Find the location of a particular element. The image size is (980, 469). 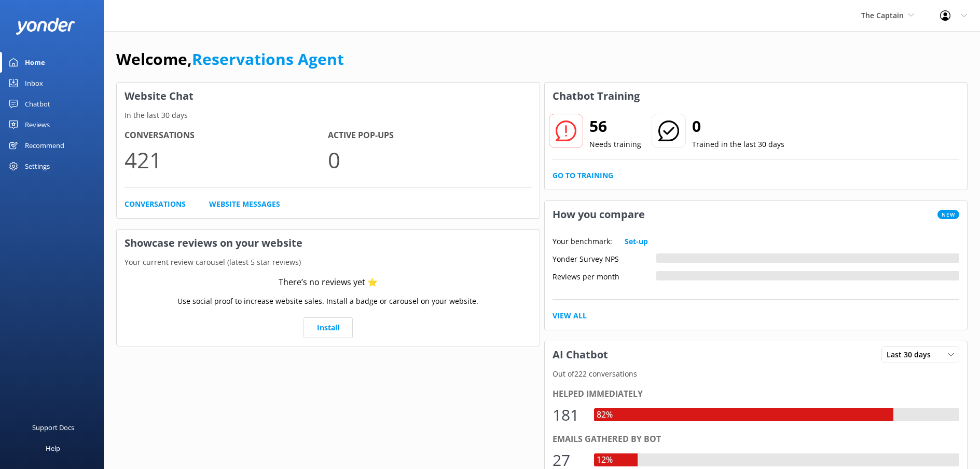

div: Inbox is located at coordinates (34, 83).